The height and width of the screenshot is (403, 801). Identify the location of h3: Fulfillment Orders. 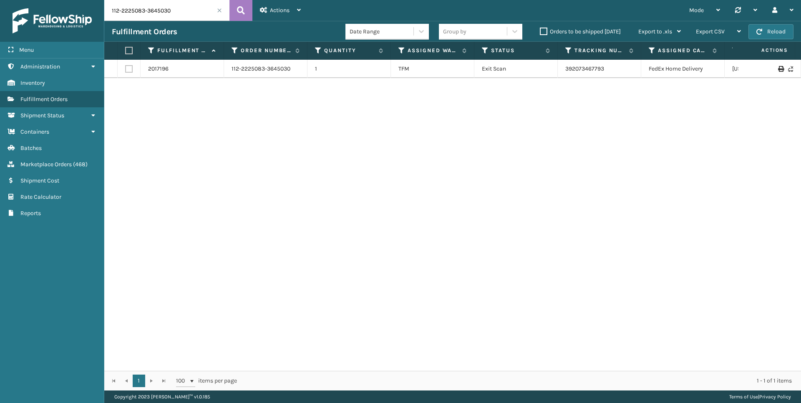
(144, 32).